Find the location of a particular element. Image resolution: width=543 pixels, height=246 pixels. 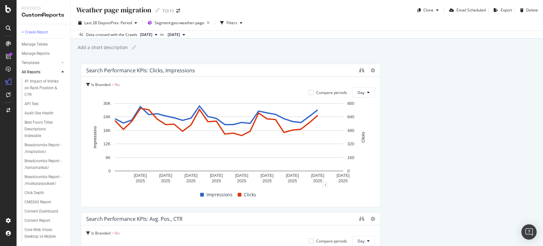

div: Breadcrumbs Report - /matkatarjoukset/ is located at coordinates (43, 180).